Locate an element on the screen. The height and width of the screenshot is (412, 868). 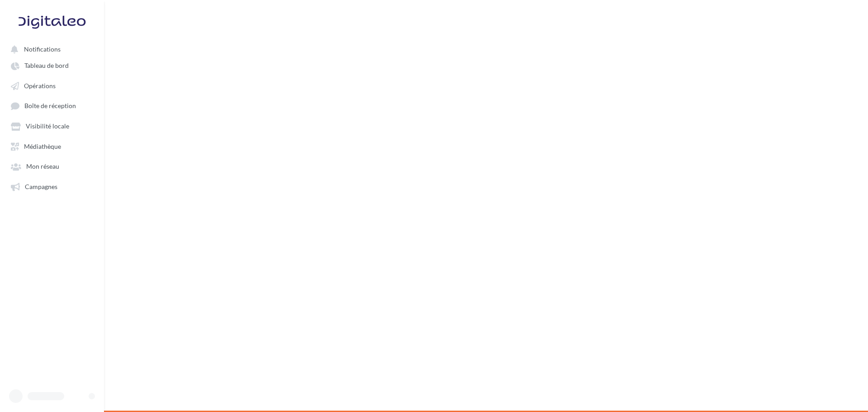
span: Boîte de réception is located at coordinates (50, 106).